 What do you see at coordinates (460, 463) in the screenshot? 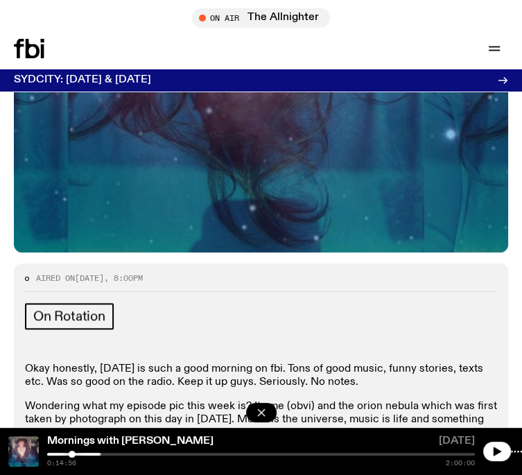
I see `span: 2:00:00` at bounding box center [460, 463].